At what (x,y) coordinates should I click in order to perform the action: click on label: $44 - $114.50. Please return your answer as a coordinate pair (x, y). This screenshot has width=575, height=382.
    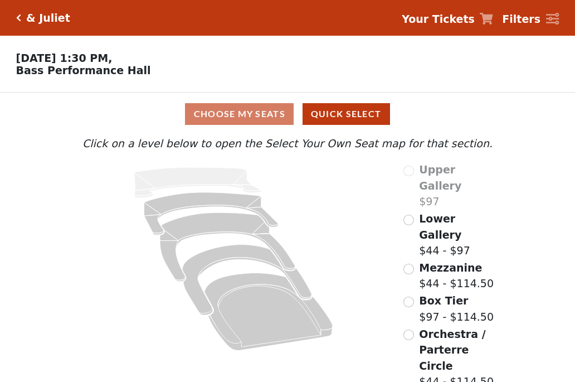
    Looking at the image, I should click on (457, 275).